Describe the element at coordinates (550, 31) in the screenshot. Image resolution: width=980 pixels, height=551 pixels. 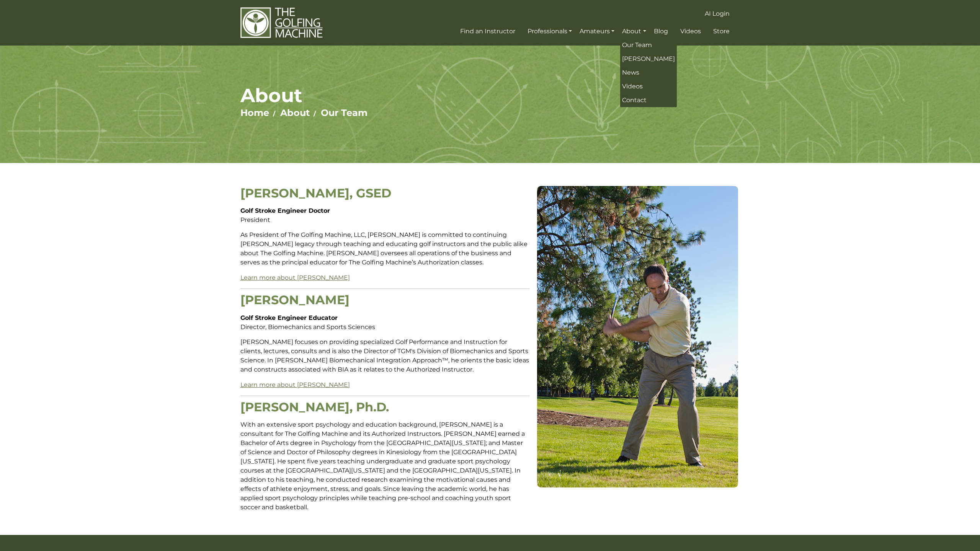
I see `a: Professionals` at that location.